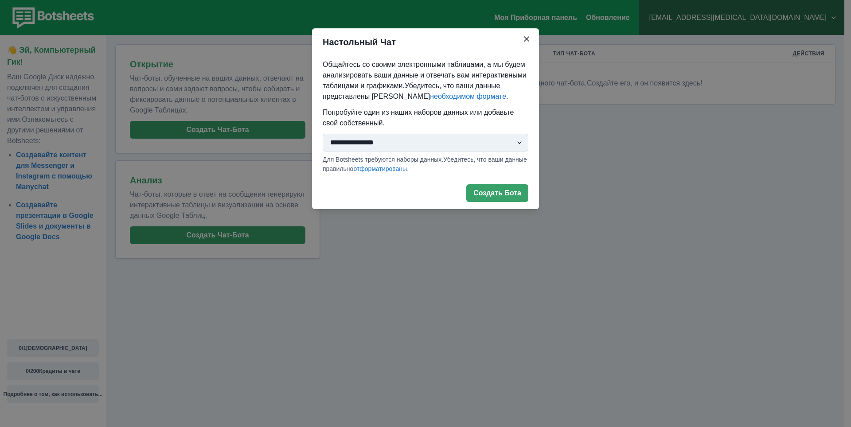 The height and width of the screenshot is (427, 851). I want to click on ya-tr-span: необходимом формате, so click(468, 96).